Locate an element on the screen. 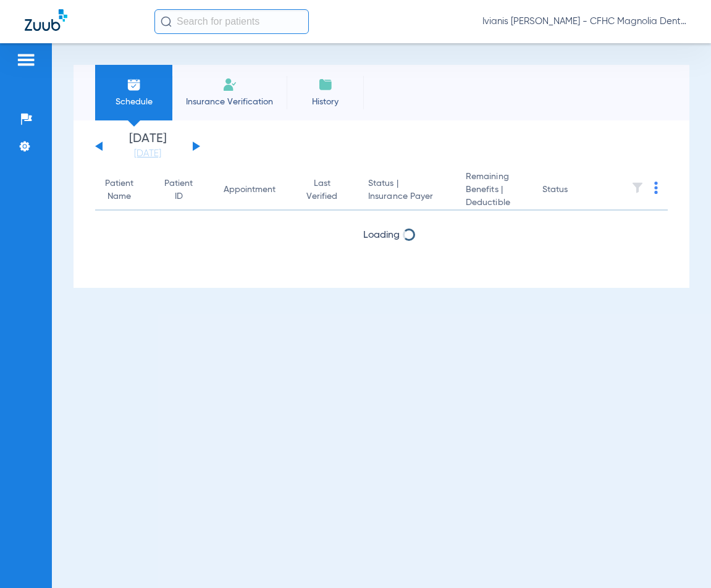 The height and width of the screenshot is (588, 711). img: Schedule is located at coordinates (134, 84).